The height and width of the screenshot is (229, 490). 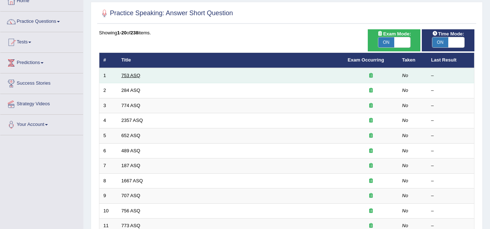 What do you see at coordinates (108, 166) in the screenshot?
I see `td: 7` at bounding box center [108, 166].